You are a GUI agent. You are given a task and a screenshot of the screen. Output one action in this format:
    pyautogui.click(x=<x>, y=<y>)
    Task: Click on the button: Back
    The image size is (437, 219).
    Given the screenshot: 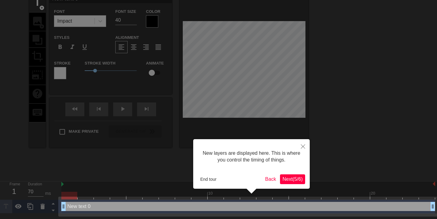 What is the action you would take?
    pyautogui.click(x=271, y=180)
    